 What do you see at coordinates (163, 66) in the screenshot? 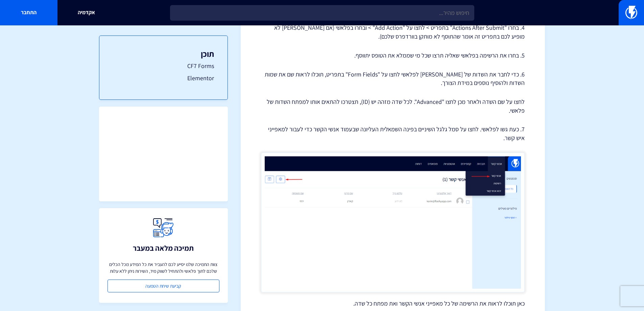
I see `a: CF7 Forms` at bounding box center [163, 66].